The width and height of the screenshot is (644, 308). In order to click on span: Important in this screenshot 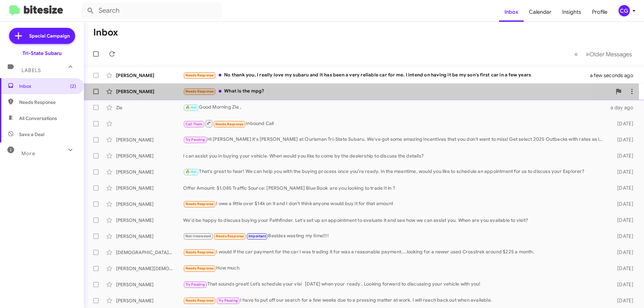, I will do `click(257, 236)`.